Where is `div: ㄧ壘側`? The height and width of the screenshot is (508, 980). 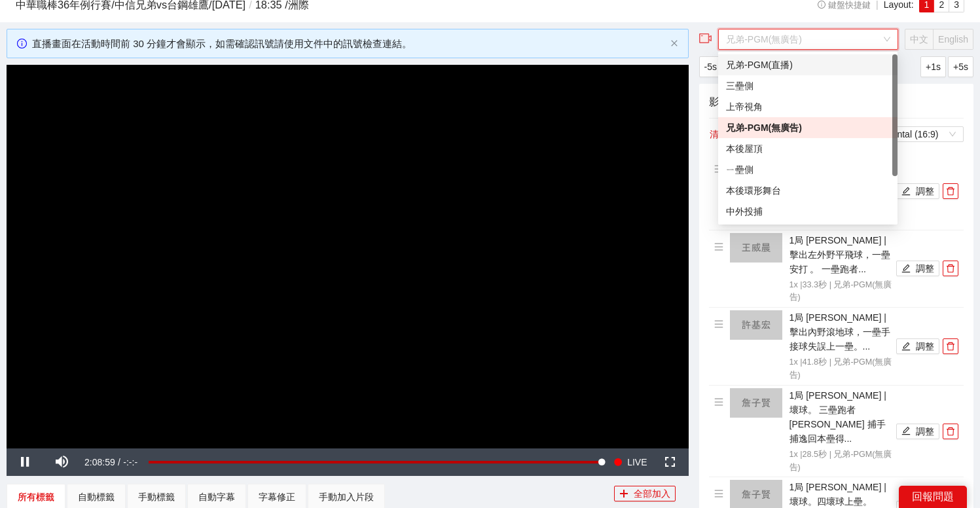 div: ㄧ壘側 is located at coordinates (808, 170).